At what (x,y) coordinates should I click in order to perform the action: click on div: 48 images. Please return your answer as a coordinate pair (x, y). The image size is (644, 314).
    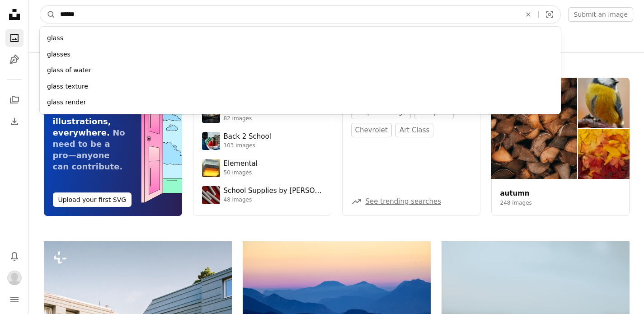
    Looking at the image, I should click on (273, 200).